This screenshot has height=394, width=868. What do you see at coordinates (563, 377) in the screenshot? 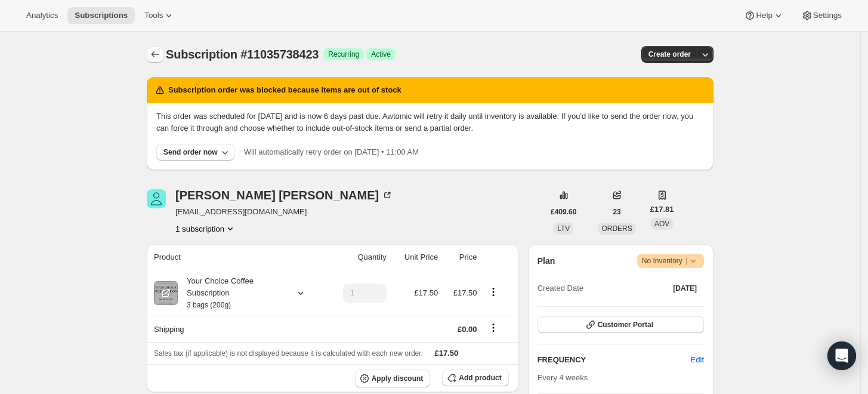
I see `span: Every 4 weeks` at bounding box center [563, 377].